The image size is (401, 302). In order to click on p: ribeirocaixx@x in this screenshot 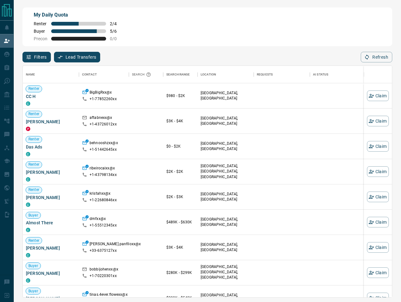, I will do `click(102, 169)`.